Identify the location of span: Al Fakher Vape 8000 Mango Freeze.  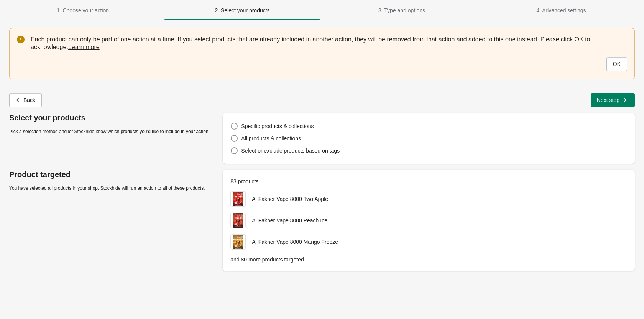
(295, 242).